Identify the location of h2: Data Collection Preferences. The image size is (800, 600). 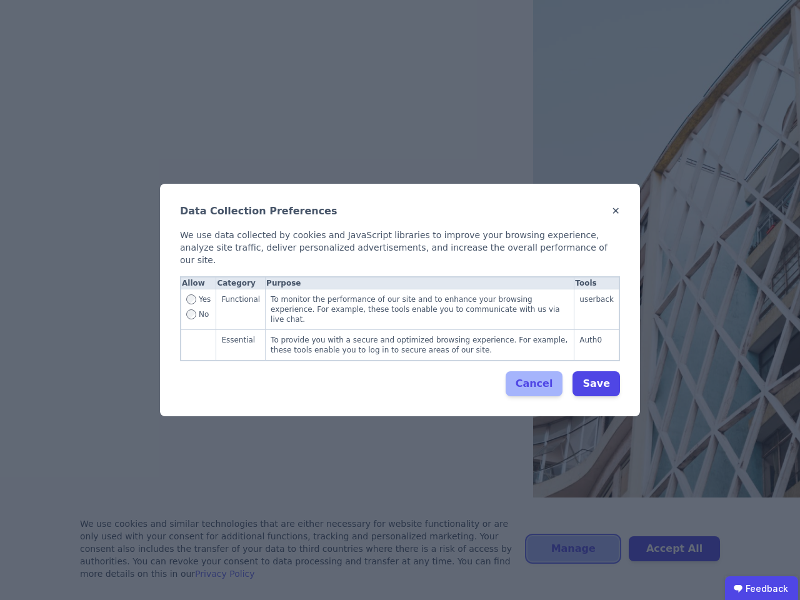
(259, 211).